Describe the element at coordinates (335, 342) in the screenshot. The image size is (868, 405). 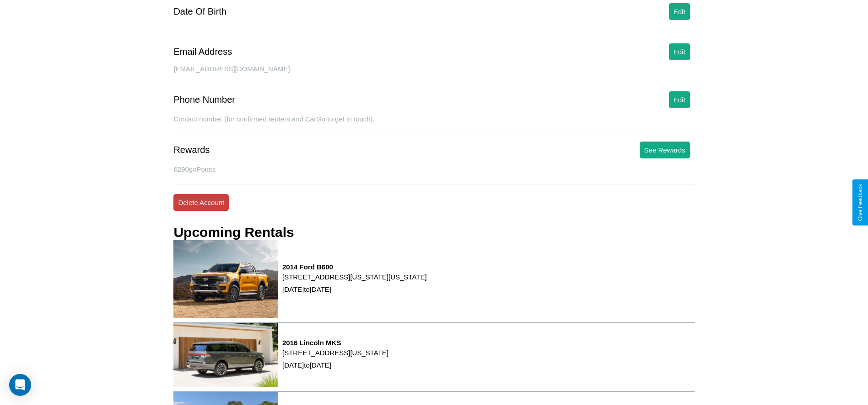
I see `h3: 2016 Lincoln MKS` at that location.